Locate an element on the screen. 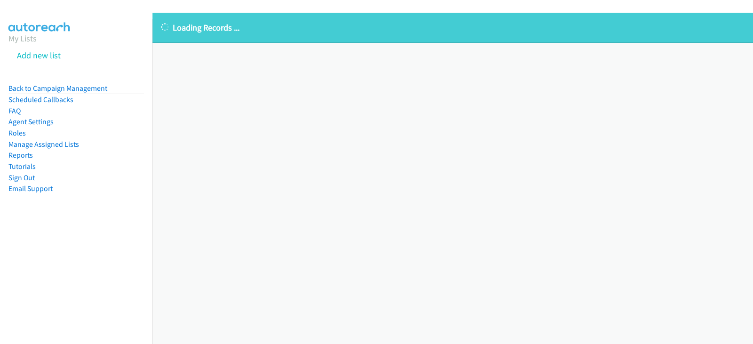  a: Add new list is located at coordinates (39, 55).